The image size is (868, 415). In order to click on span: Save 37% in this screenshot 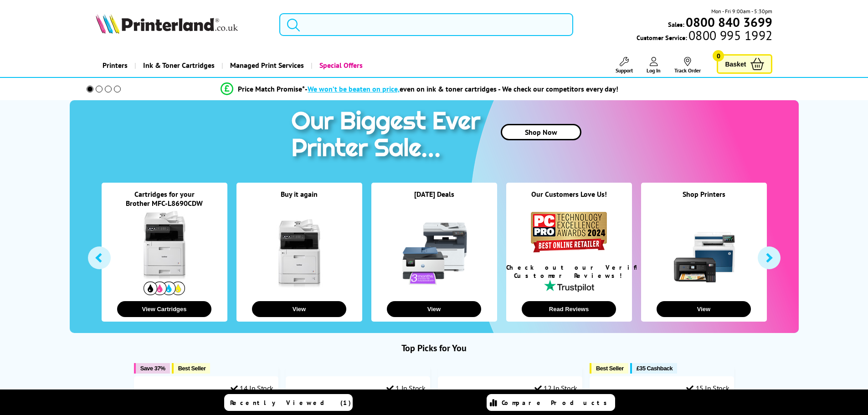, I will do `click(153, 368)`.